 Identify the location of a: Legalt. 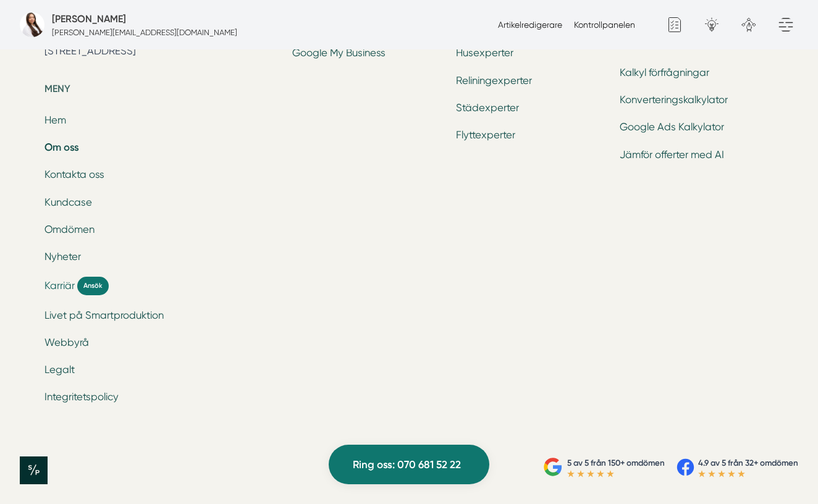
(59, 370).